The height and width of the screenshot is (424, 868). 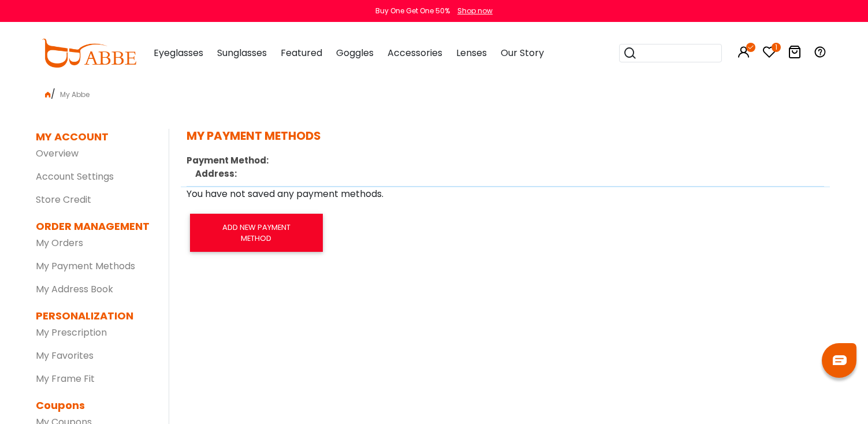 I want to click on a: My Prescription, so click(x=71, y=332).